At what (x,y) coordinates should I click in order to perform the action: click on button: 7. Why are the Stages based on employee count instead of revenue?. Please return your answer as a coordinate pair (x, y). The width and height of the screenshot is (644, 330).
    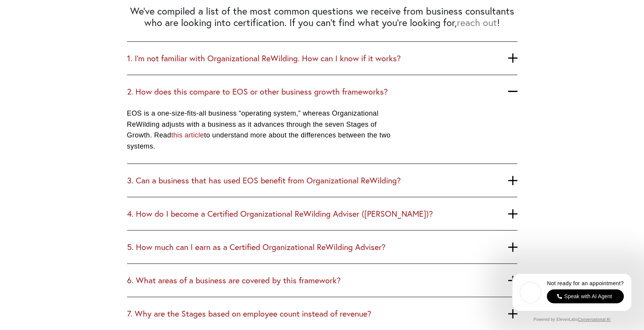
    Looking at the image, I should click on (322, 314).